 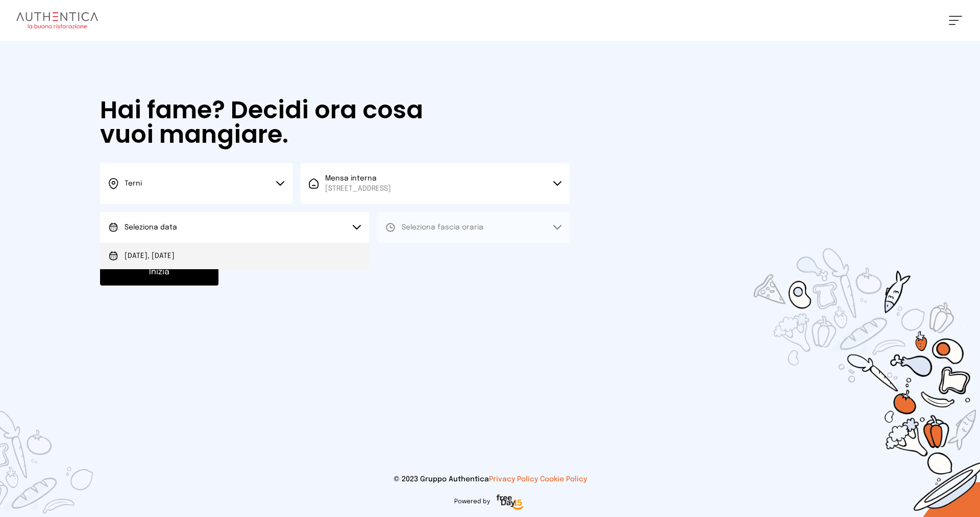 I want to click on button: Inizia, so click(x=159, y=272).